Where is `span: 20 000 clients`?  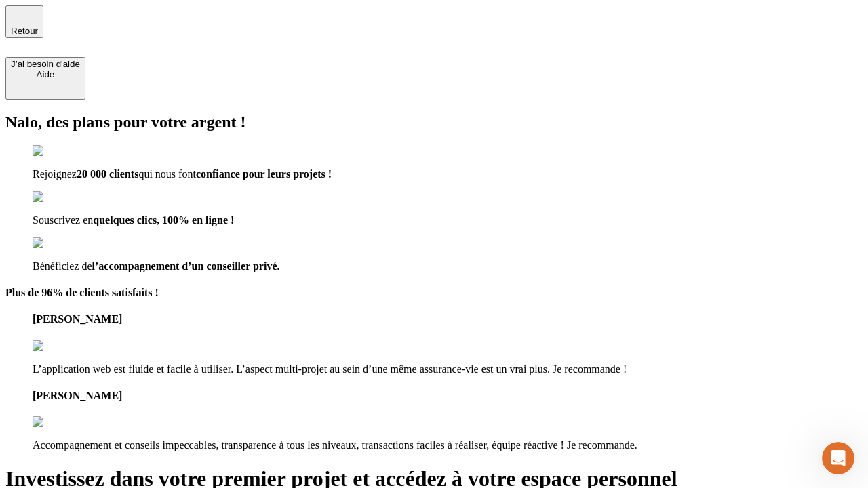 span: 20 000 clients is located at coordinates (108, 173).